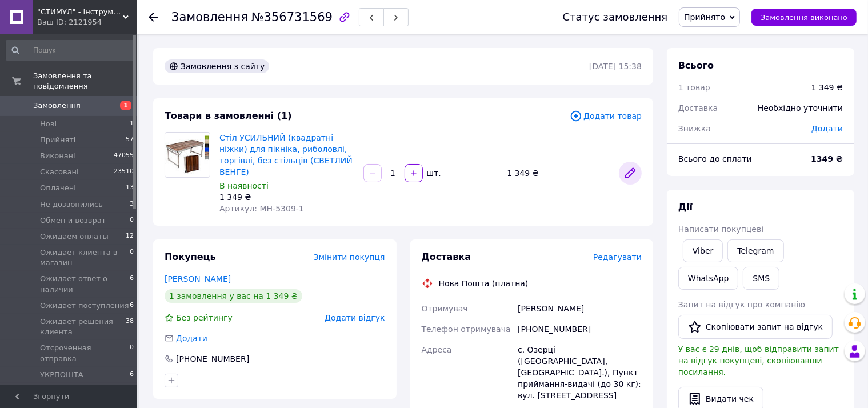 The height and width of the screenshot is (408, 868). I want to click on span: Знижка, so click(694, 129).